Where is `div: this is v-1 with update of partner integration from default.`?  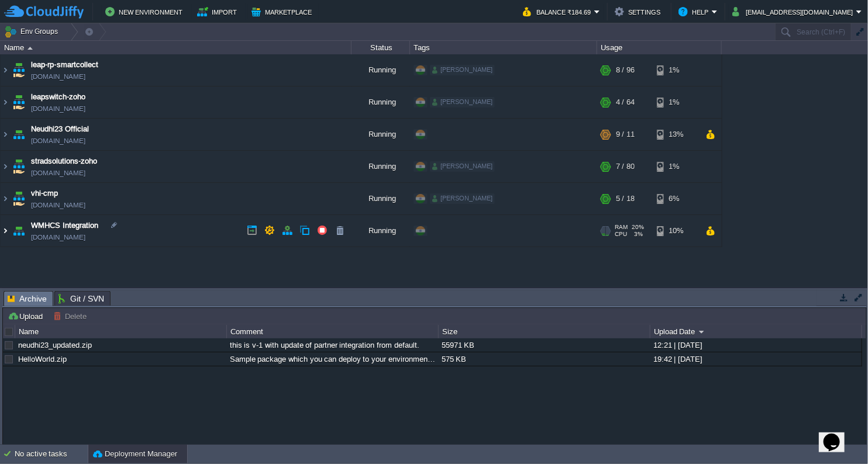
div: this is v-1 with update of partner integration from default. is located at coordinates (333, 345).